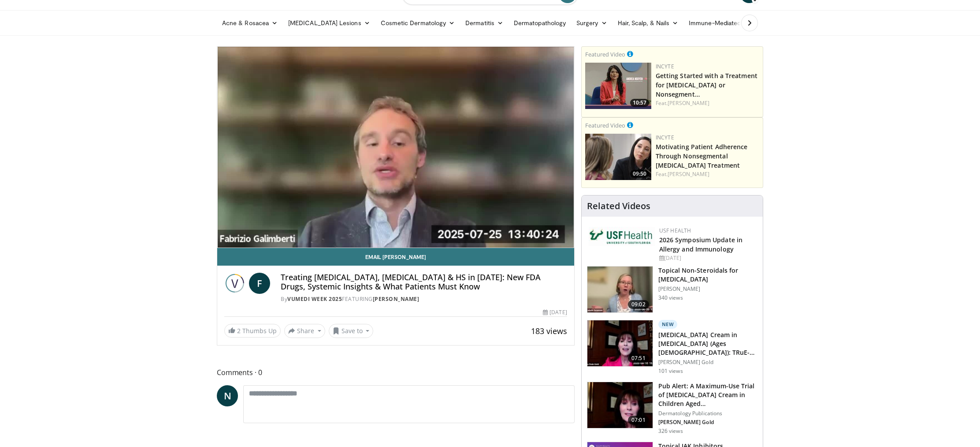 This screenshot has height=447, width=980. What do you see at coordinates (592, 23) in the screenshot?
I see `a: Surgery` at bounding box center [592, 23].